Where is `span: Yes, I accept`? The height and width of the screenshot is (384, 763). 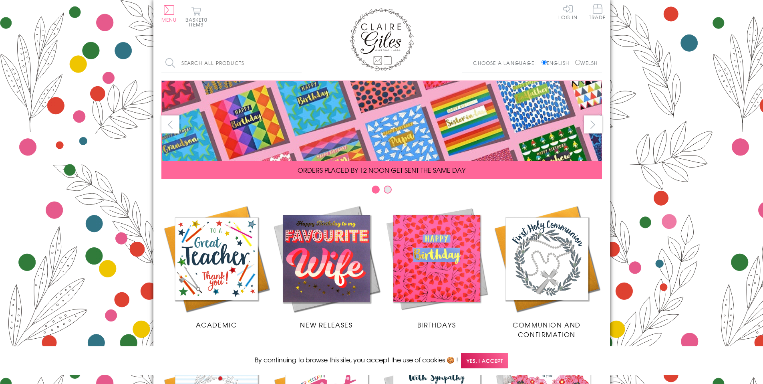 span: Yes, I accept is located at coordinates (485, 360).